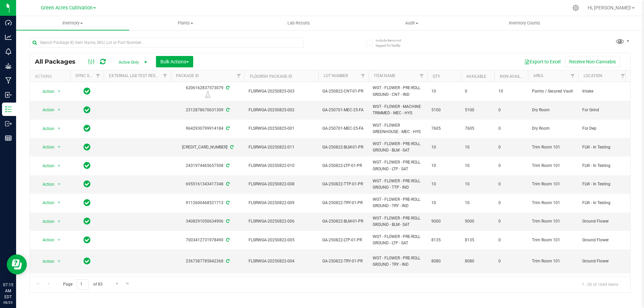  What do you see at coordinates (299, 23) in the screenshot?
I see `span: Lab Results` at bounding box center [299, 23].